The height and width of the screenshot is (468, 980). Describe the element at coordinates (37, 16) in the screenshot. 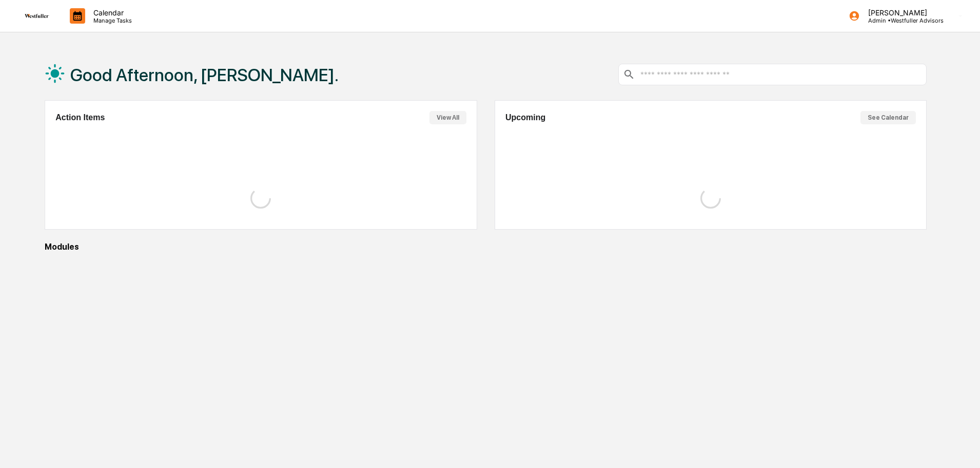

I see `img: logo` at that location.